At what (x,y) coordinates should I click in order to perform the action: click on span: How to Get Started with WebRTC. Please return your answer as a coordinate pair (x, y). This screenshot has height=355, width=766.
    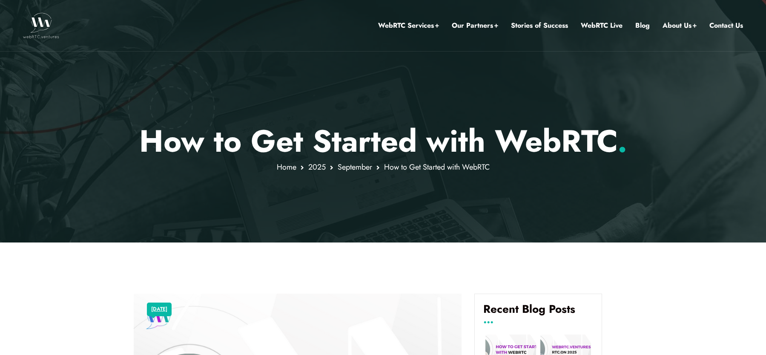
    Looking at the image, I should click on (437, 167).